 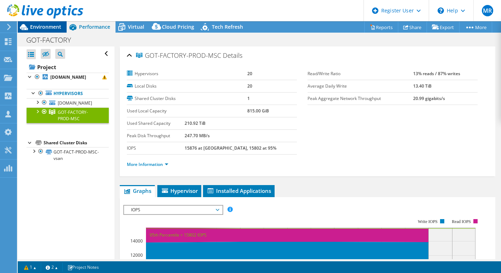 I want to click on a: More, so click(x=475, y=27).